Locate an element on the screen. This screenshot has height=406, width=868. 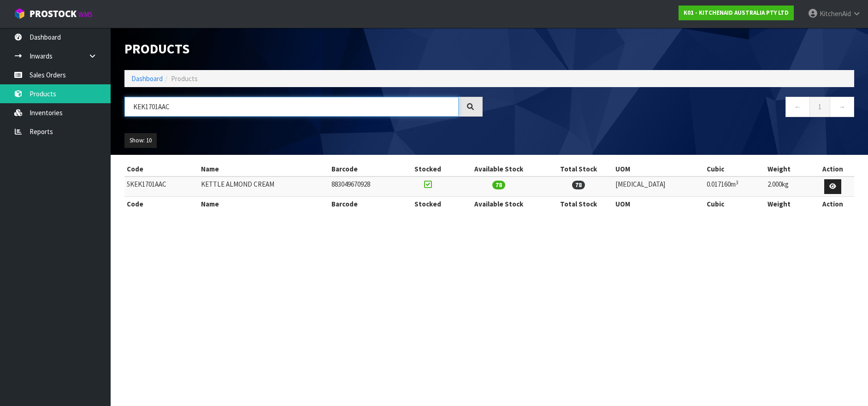
span: KitchenAid is located at coordinates (836, 13).